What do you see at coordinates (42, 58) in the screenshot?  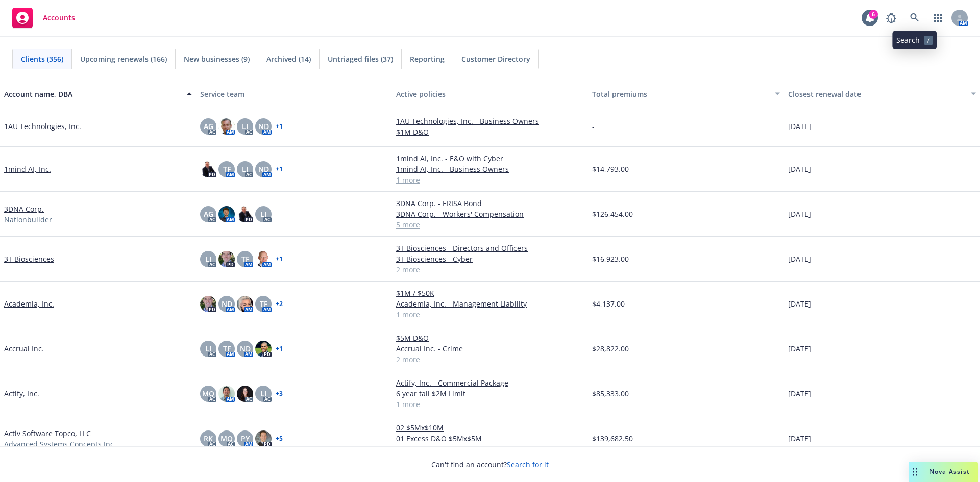 I see `span: Clients (356)` at bounding box center [42, 58].